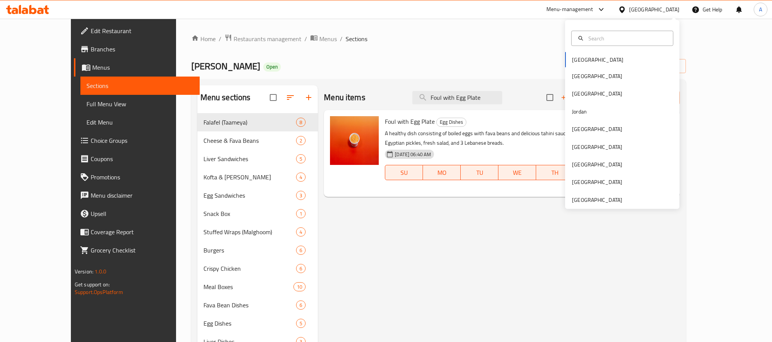 The image size is (772, 342). I want to click on span: Falafel (Taameya), so click(249, 122).